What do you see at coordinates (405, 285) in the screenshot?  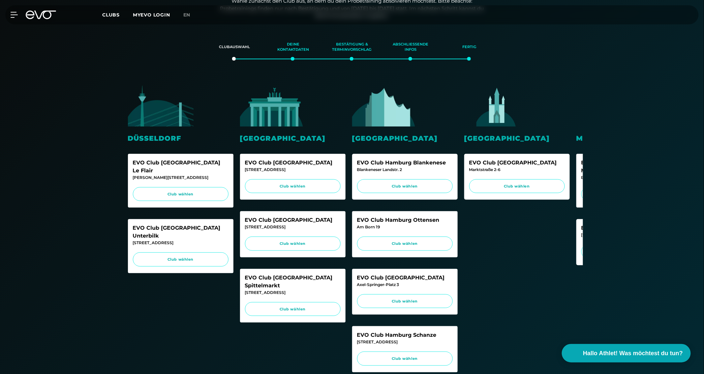 I see `div: Axel-Springer-Platz 3` at bounding box center [405, 285].